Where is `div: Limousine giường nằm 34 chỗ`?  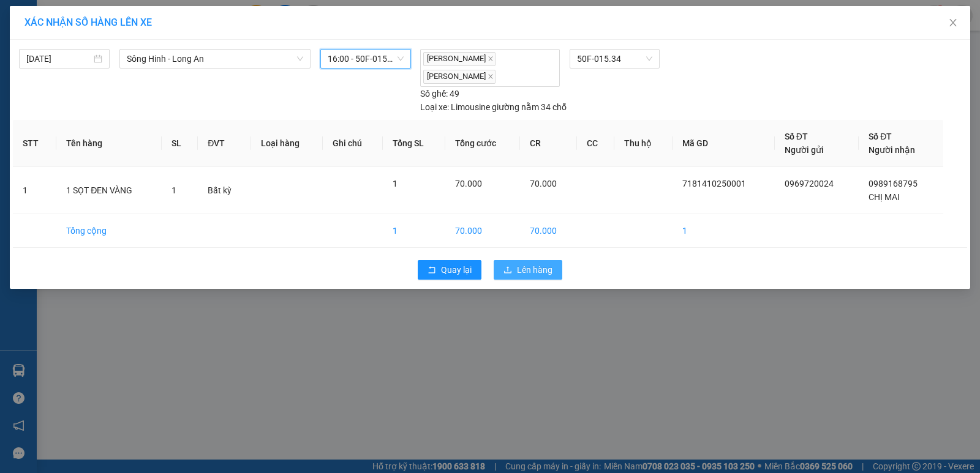 div: Limousine giường nằm 34 chỗ is located at coordinates (493, 107).